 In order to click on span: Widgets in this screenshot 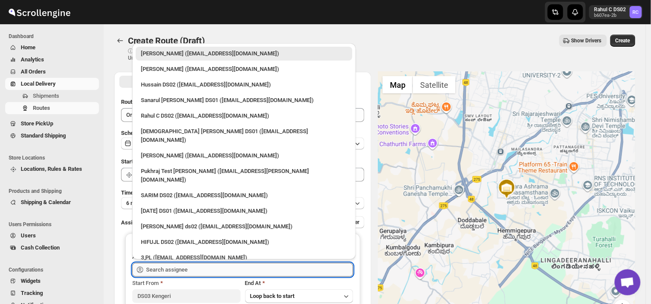, I will do `click(31, 281)`.